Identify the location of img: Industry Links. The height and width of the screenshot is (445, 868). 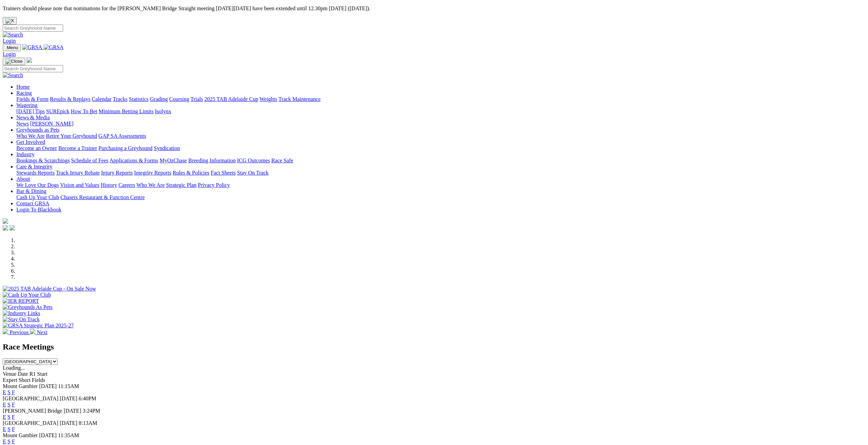
(22, 314).